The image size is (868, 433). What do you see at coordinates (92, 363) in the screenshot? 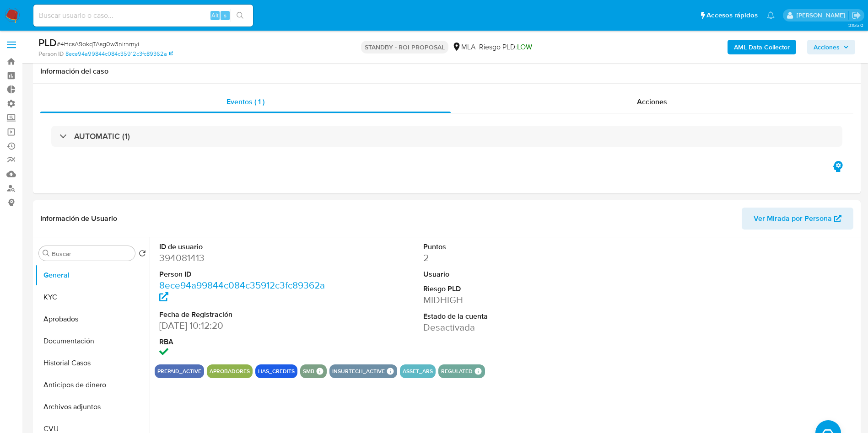
I see `button: Historial Casos` at bounding box center [92, 363].